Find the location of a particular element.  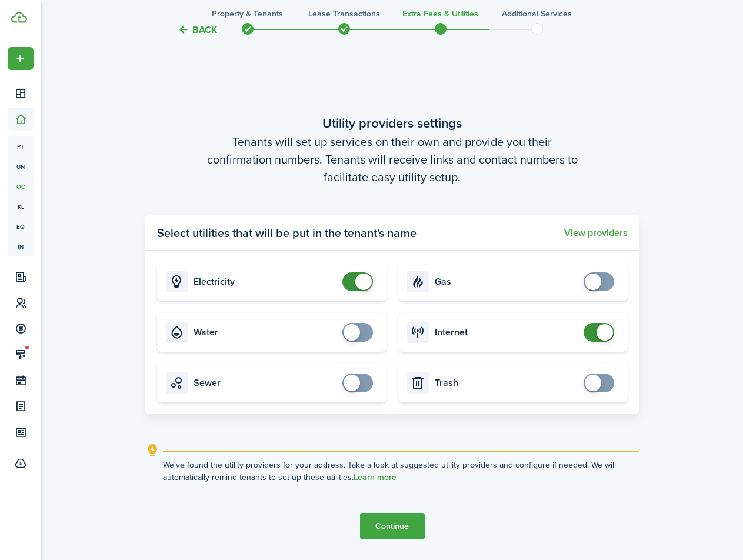

button: Continue is located at coordinates (392, 526).